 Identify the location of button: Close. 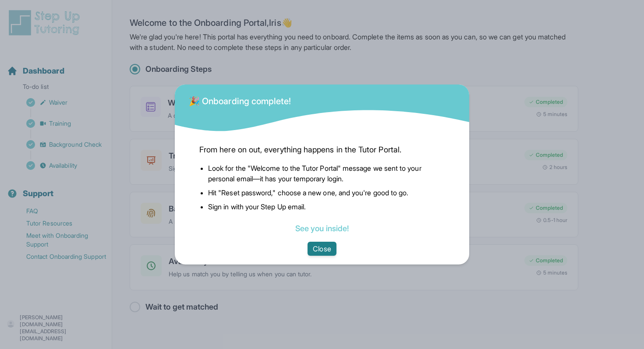
(322, 248).